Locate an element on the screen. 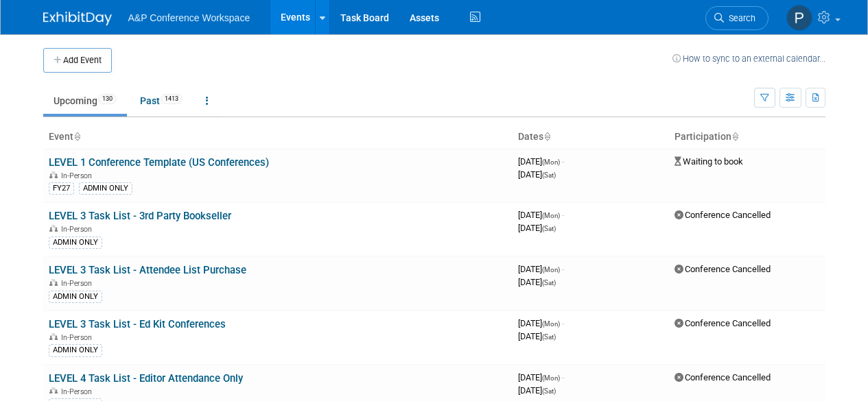 This screenshot has width=868, height=401. a: LEVEL 4 Task List - Editor Attendance Only is located at coordinates (145, 379).